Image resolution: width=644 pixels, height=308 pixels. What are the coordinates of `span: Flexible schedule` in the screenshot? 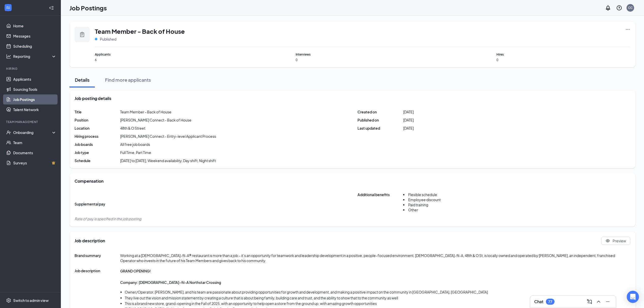 It's located at (422, 194).